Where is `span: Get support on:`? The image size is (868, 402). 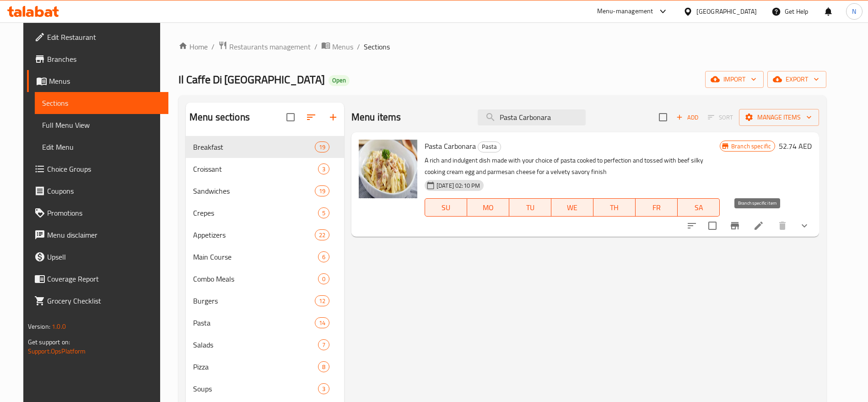 span: Get support on: is located at coordinates (49, 342).